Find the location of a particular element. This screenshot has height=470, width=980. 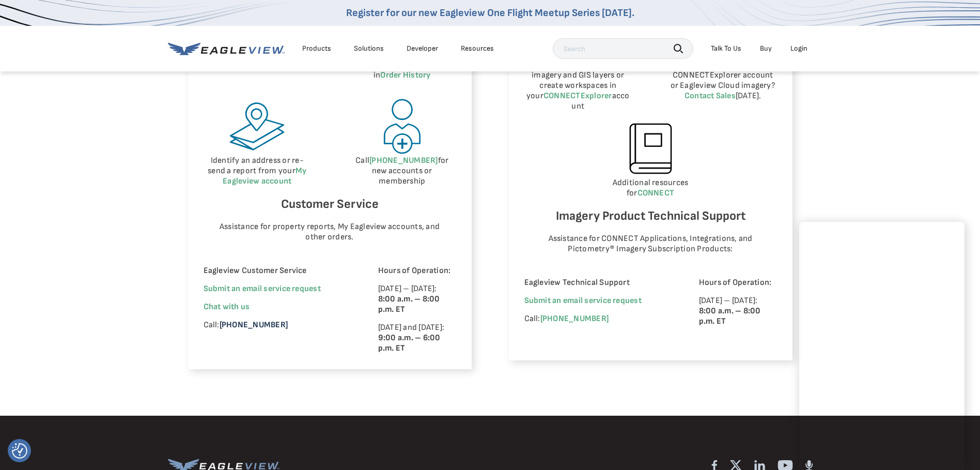

span: Chat with us is located at coordinates (227, 307).